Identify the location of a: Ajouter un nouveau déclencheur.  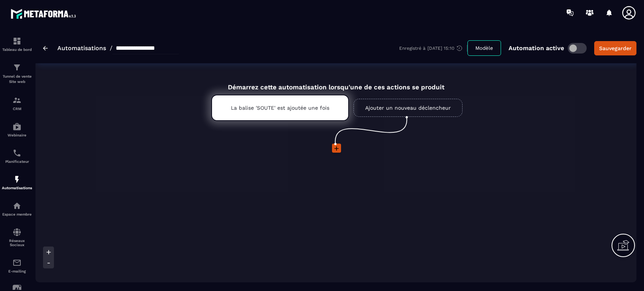
(408, 108).